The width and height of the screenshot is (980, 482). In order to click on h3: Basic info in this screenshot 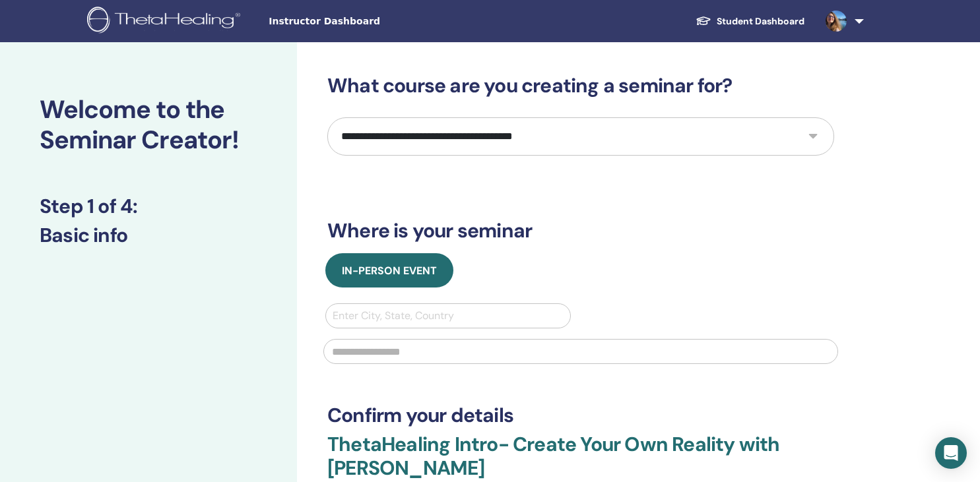, I will do `click(148, 235)`.